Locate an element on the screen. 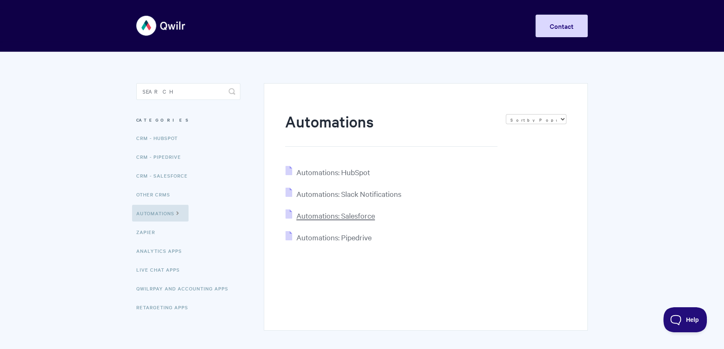  a: CRM - Salesforce is located at coordinates (165, 175).